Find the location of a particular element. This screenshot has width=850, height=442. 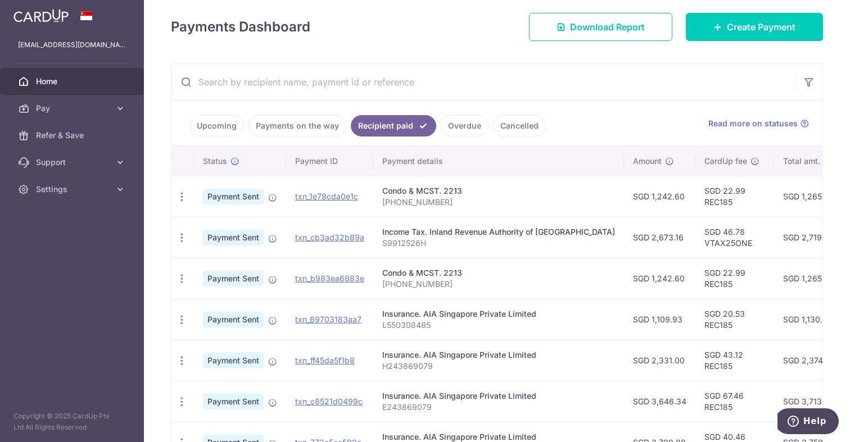

a: txn_1e78cda0e1c is located at coordinates (327, 196).